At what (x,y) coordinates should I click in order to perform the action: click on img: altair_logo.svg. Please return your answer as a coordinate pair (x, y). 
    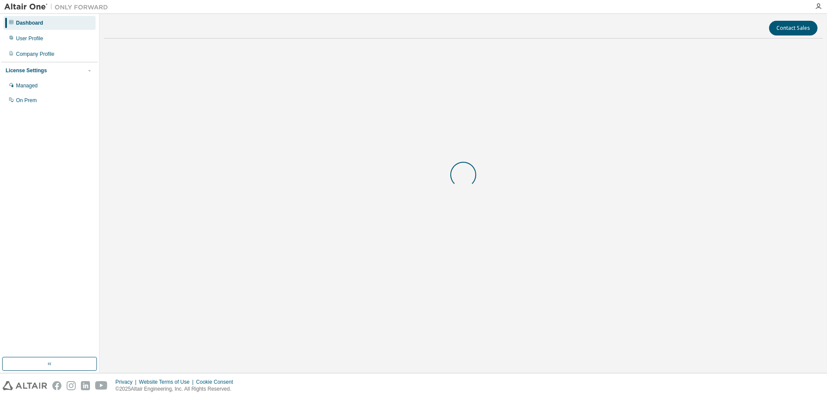
    Looking at the image, I should click on (25, 385).